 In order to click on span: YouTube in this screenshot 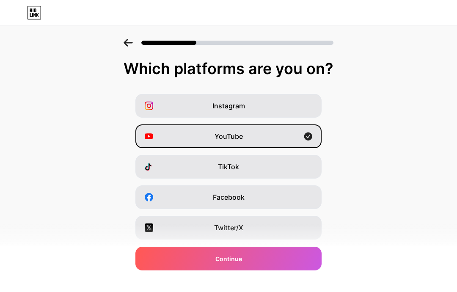, I will do `click(229, 136)`.